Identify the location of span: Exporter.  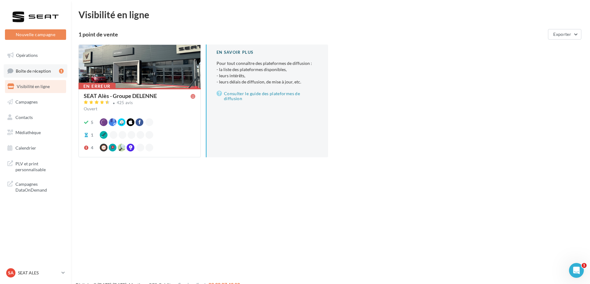
(562, 34).